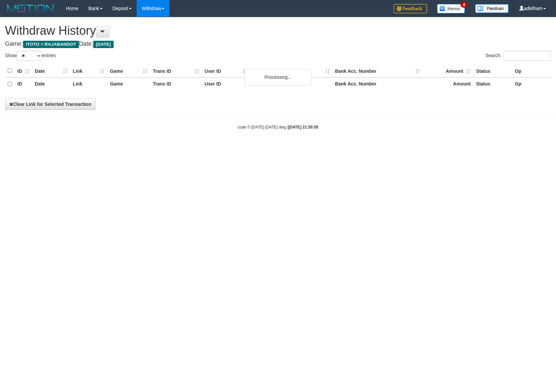 This screenshot has width=556, height=392. What do you see at coordinates (492, 9) in the screenshot?
I see `img: panduan.png` at bounding box center [492, 9].